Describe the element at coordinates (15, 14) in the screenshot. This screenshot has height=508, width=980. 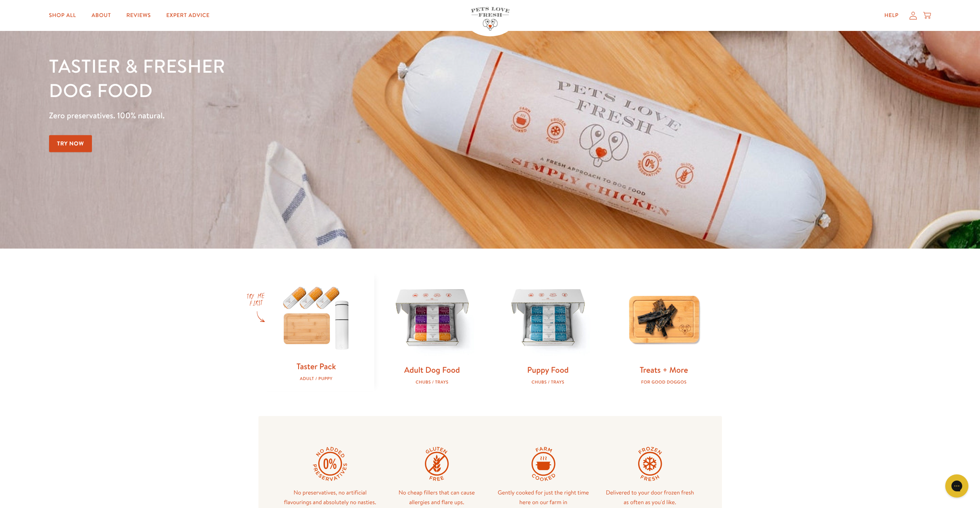
I see `button: Gorgias live chat` at that location.